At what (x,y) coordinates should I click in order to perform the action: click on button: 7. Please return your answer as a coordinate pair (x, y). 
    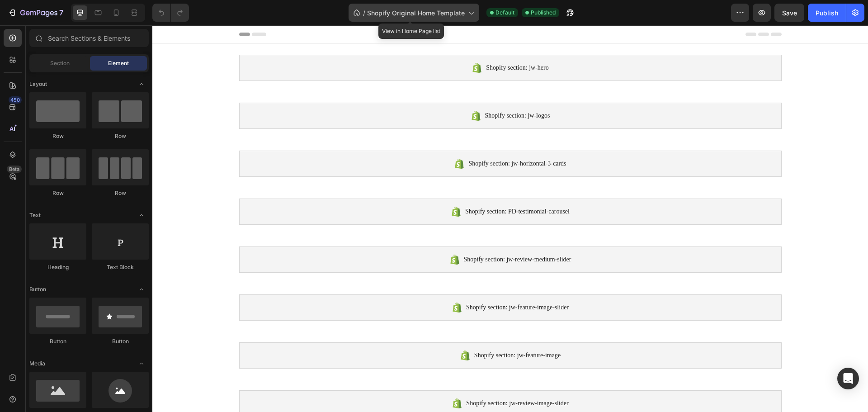
    Looking at the image, I should click on (35, 12).